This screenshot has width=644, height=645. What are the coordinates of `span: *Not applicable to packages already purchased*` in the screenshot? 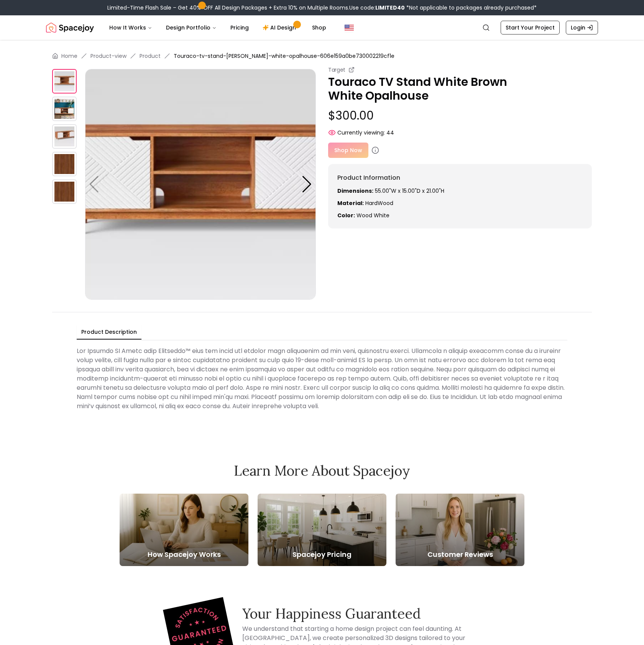 It's located at (471, 8).